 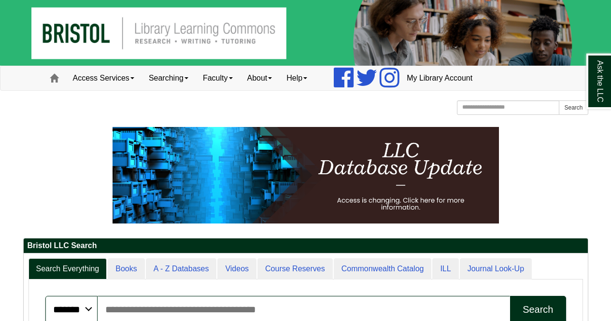 What do you see at coordinates (496, 269) in the screenshot?
I see `a: Journal Look-Up` at bounding box center [496, 269].